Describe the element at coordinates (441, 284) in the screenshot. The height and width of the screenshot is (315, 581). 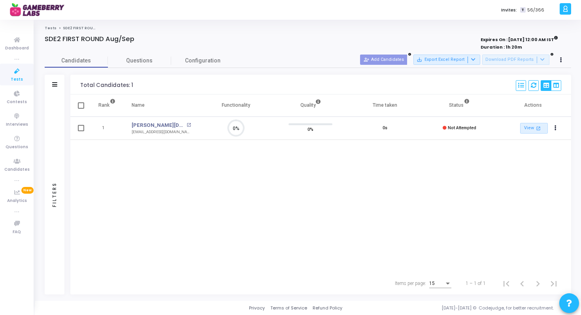
I see `mat-select: Items per page:` at that location.